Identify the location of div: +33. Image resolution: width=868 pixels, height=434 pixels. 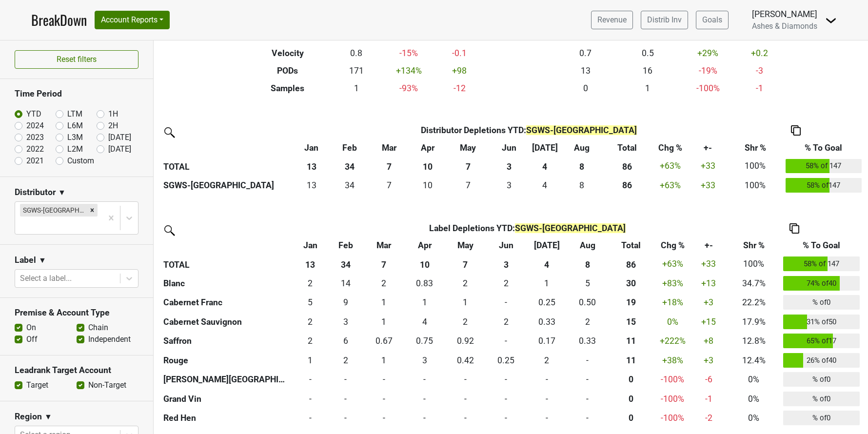
(709, 185).